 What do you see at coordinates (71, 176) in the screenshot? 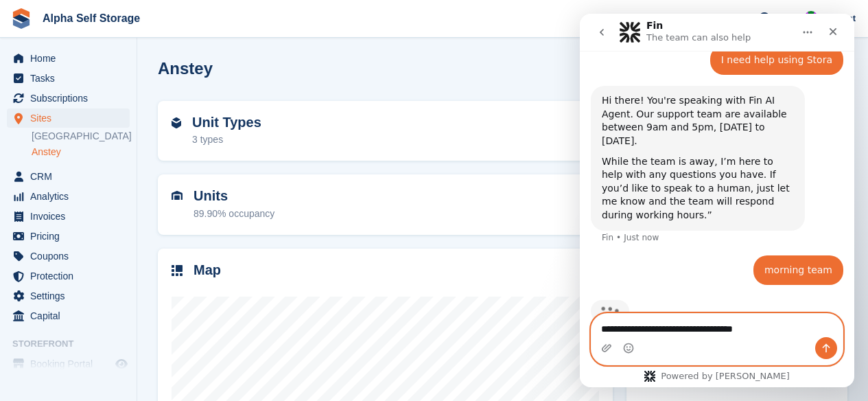
I see `span: CRM` at bounding box center [71, 176].